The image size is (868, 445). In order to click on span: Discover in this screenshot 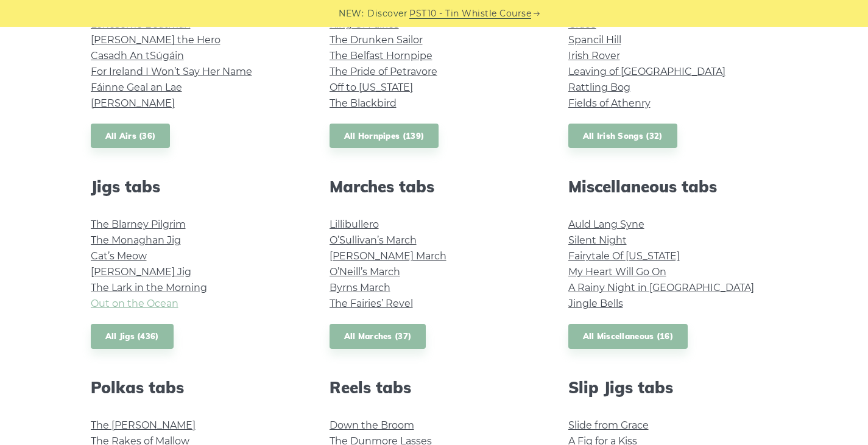, I will do `click(388, 14)`.